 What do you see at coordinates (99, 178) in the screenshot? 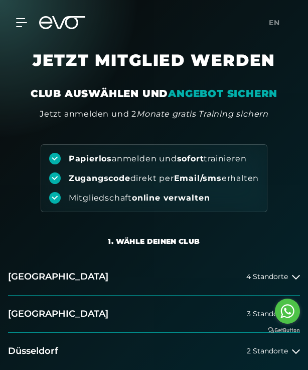
I see `strong: Zugangscode` at bounding box center [99, 178].